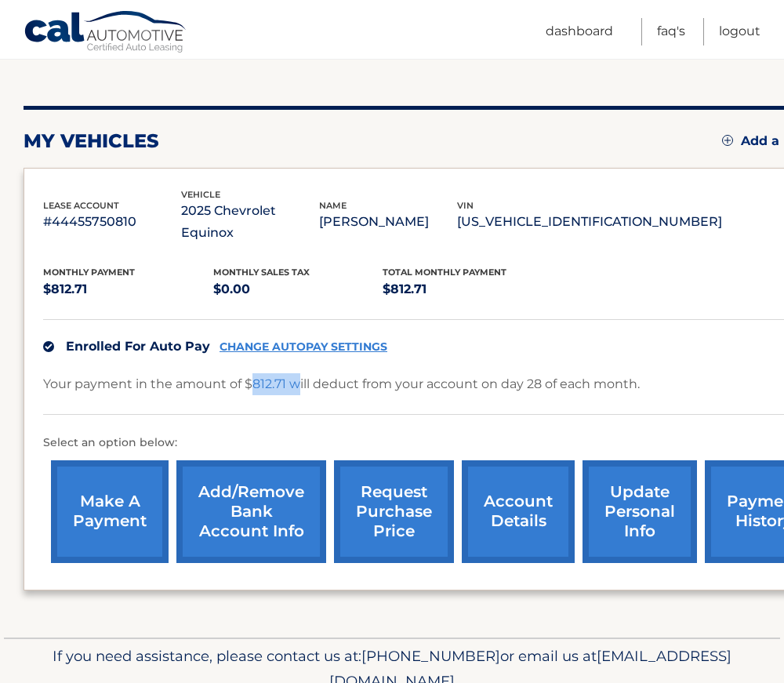  Describe the element at coordinates (727, 140) in the screenshot. I see `img: add.svg` at that location.